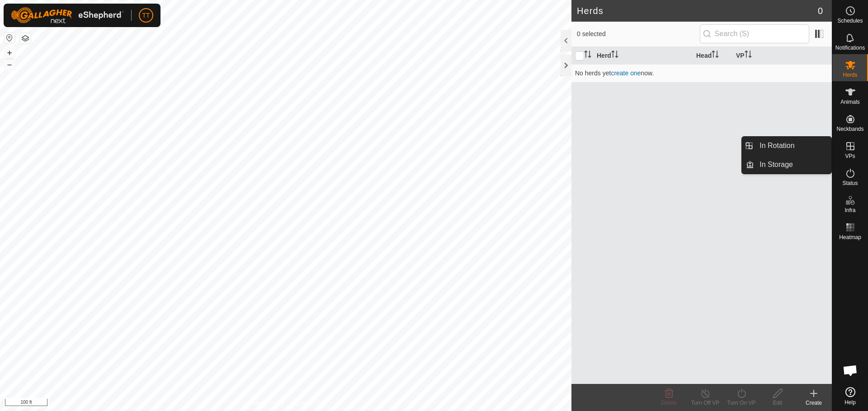 Image resolution: width=868 pixels, height=411 pixels. What do you see at coordinates (712, 55) in the screenshot?
I see `th: Head` at bounding box center [712, 55].